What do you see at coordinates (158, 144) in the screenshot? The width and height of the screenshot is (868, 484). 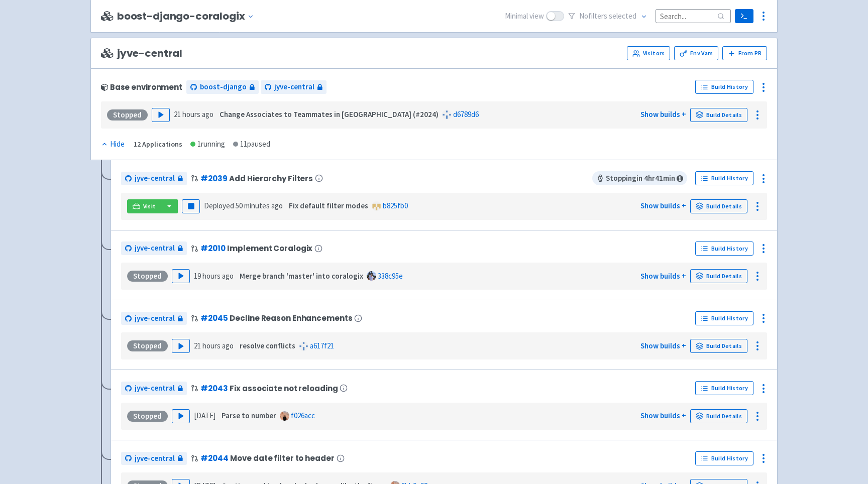 I see `div: 12 Applications` at bounding box center [158, 144].